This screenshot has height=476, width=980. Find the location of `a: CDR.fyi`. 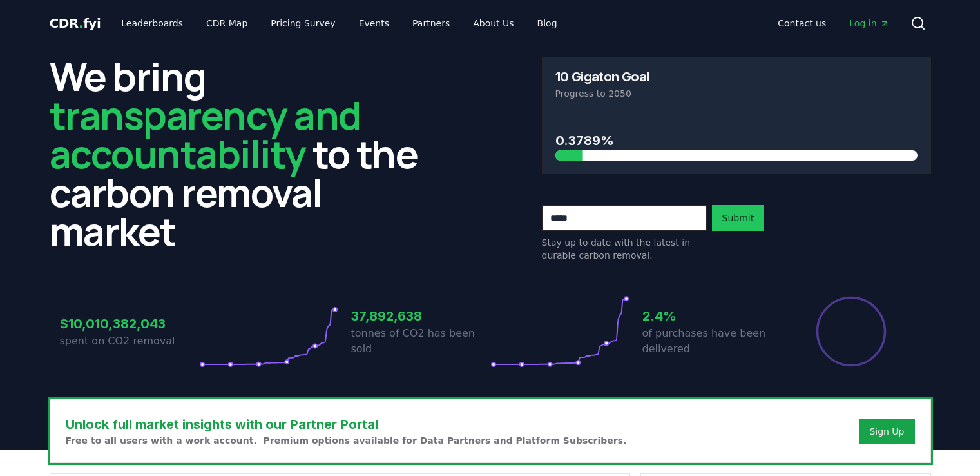

a: CDR.fyi is located at coordinates (75, 23).